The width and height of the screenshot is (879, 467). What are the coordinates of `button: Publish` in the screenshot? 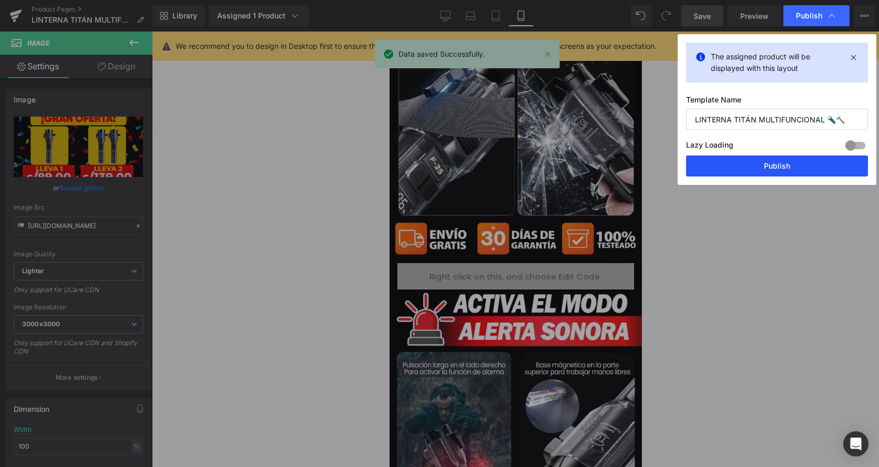 It's located at (777, 166).